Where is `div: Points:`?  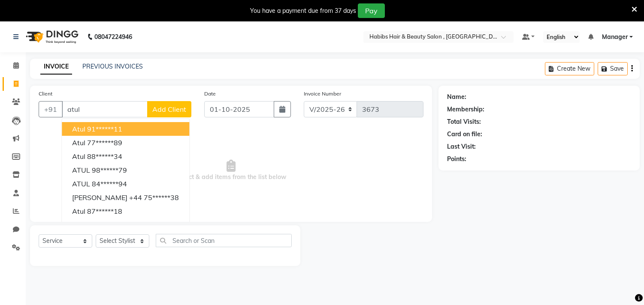
div: Points: is located at coordinates (457, 159).